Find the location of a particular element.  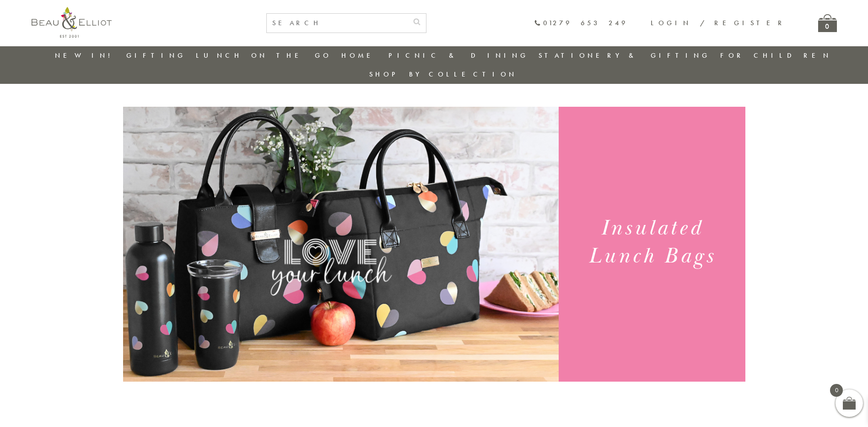

div: 0 is located at coordinates (827, 23).